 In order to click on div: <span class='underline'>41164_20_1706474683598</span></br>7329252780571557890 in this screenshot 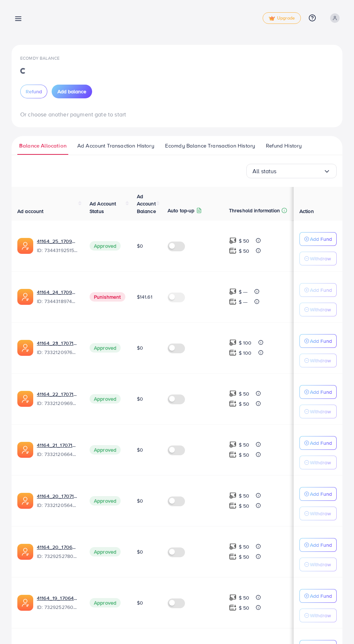, I will do `click(57, 552)`.